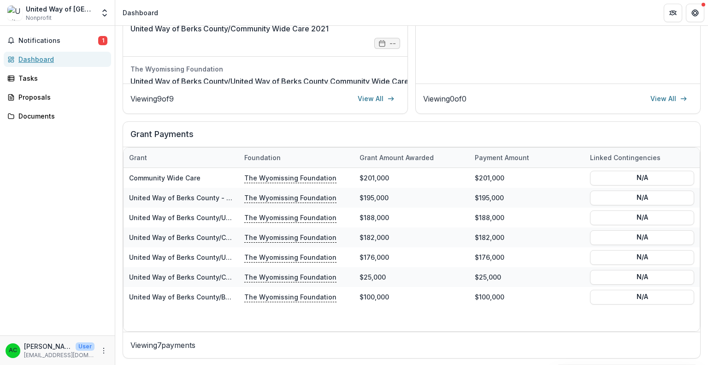  Describe the element at coordinates (57, 59) in the screenshot. I see `a: Dashboard` at that location.